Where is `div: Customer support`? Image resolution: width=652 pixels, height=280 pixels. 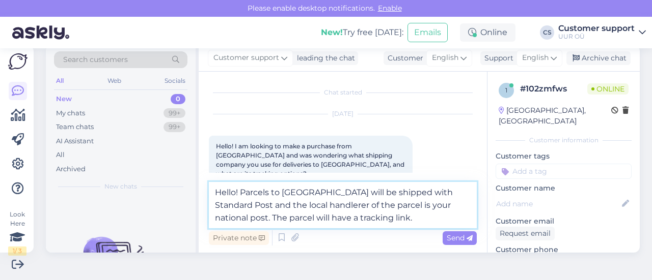
div: Customer support is located at coordinates (596, 29).